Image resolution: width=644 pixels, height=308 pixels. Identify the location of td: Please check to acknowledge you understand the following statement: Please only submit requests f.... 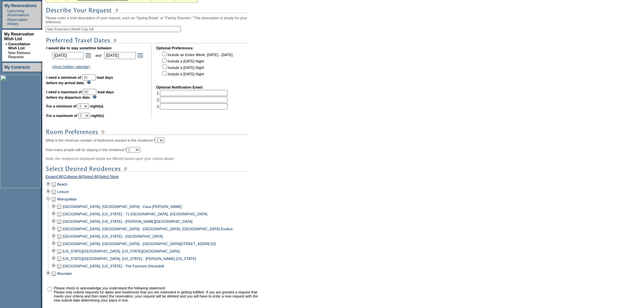
(157, 294).